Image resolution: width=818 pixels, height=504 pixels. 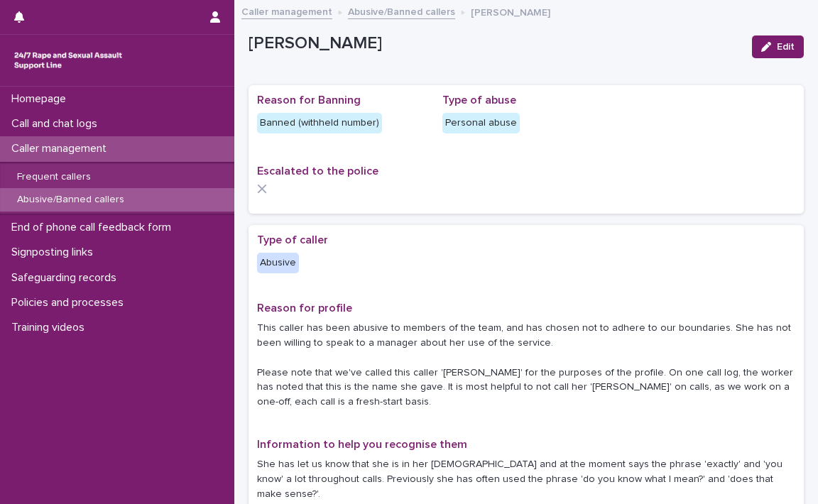 I want to click on div: Abusive, so click(x=278, y=263).